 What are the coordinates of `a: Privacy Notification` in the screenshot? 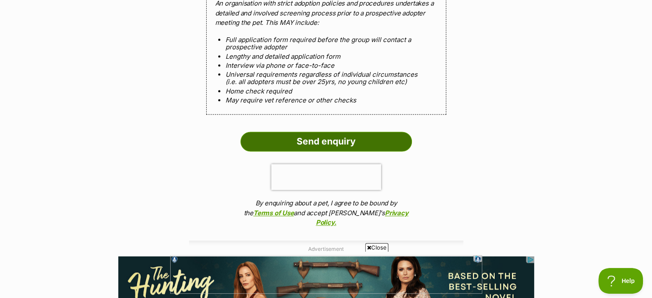 It's located at (308, 4).